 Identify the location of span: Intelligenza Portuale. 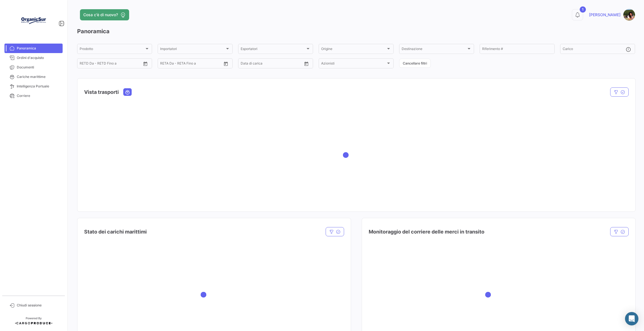
(39, 86).